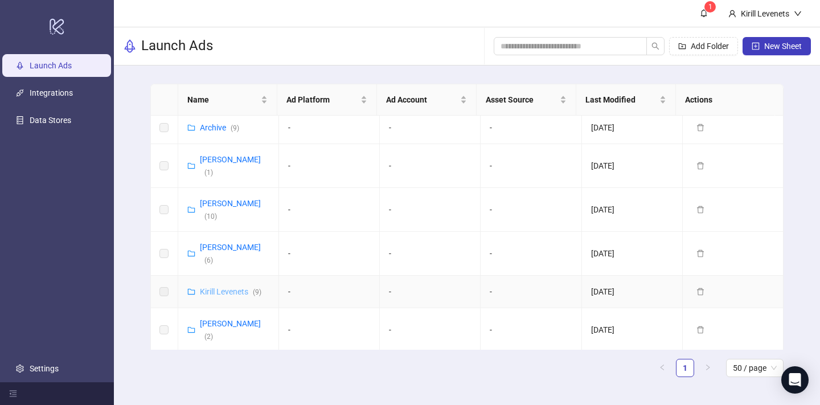 This screenshot has height=405, width=820. I want to click on span: search, so click(655, 46).